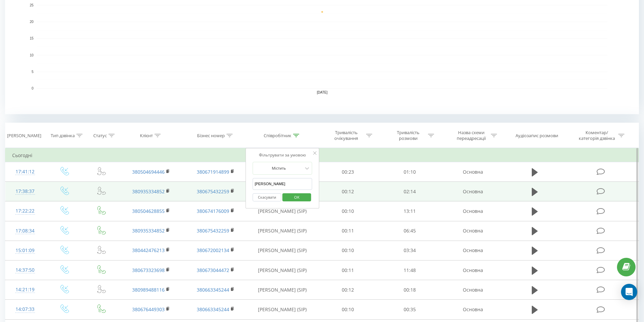 This screenshot has width=644, height=322. I want to click on td: 02:14, so click(410, 192).